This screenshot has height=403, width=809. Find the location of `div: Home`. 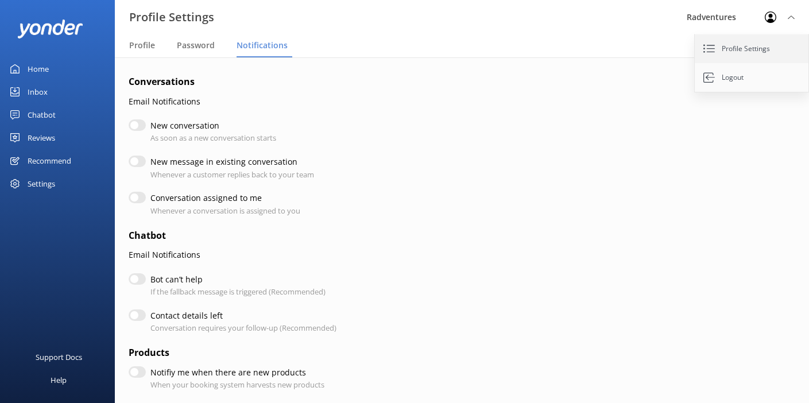

div: Home is located at coordinates (38, 69).